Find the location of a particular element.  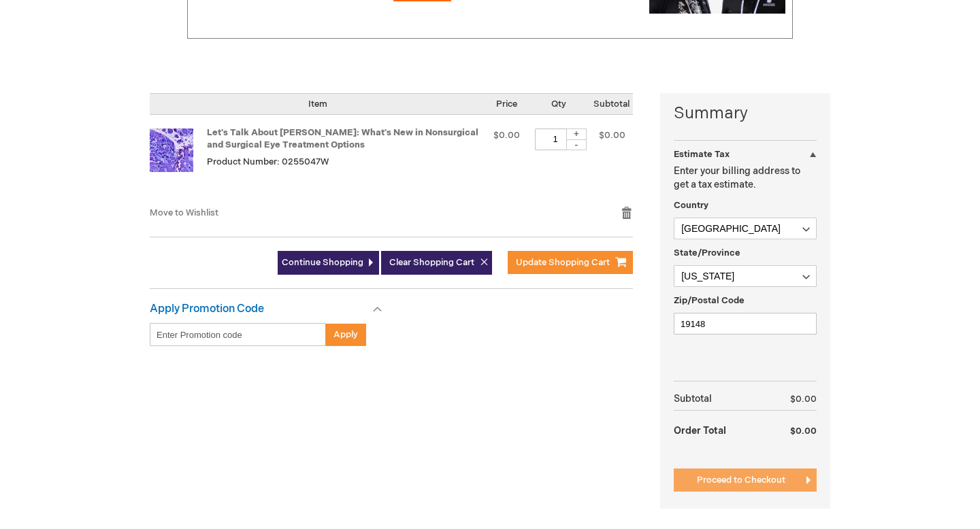

strong: Apply Promotion Code is located at coordinates (207, 309).